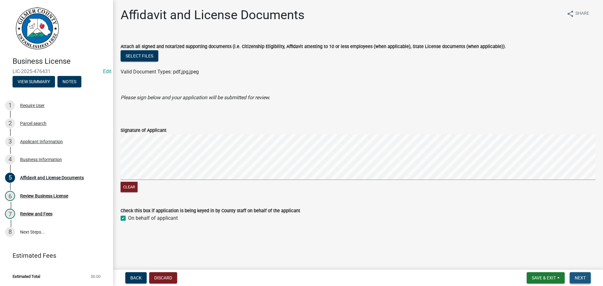 The image size is (603, 286). What do you see at coordinates (36, 28) in the screenshot?
I see `img: Gilmer County, Georgia` at bounding box center [36, 28].